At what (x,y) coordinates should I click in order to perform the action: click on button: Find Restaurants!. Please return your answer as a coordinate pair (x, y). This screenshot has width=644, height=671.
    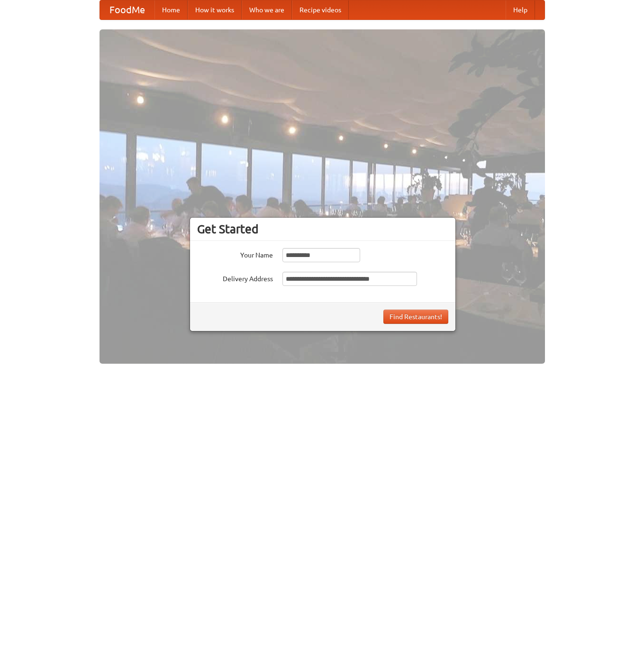
    Looking at the image, I should click on (416, 317).